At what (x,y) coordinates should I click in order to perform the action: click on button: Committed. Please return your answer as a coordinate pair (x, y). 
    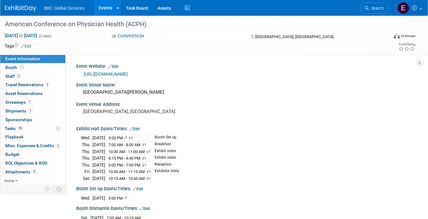
    Looking at the image, I should click on (128, 36).